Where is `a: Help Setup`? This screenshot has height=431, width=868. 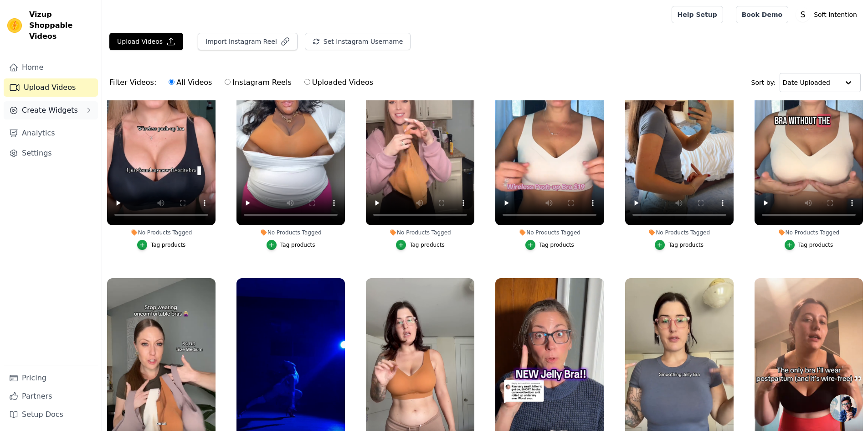
a: Help Setup is located at coordinates (697, 15).